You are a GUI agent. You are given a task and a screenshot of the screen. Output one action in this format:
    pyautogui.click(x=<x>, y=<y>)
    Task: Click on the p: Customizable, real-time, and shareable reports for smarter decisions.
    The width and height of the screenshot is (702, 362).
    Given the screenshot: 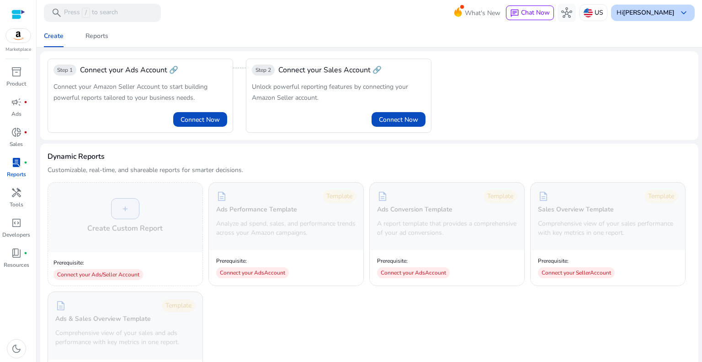 What is the action you would take?
    pyautogui.click(x=145, y=170)
    